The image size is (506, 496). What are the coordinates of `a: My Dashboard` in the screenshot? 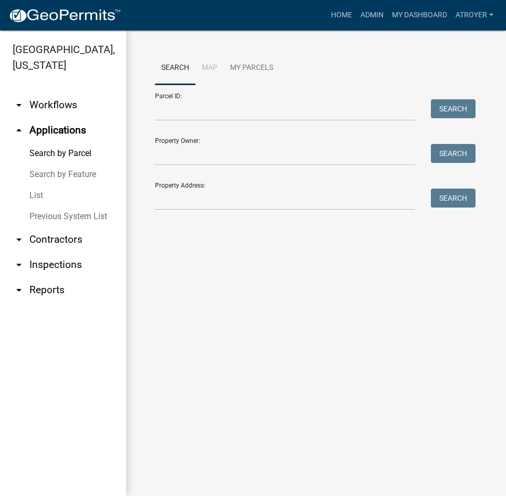 It's located at (419, 15).